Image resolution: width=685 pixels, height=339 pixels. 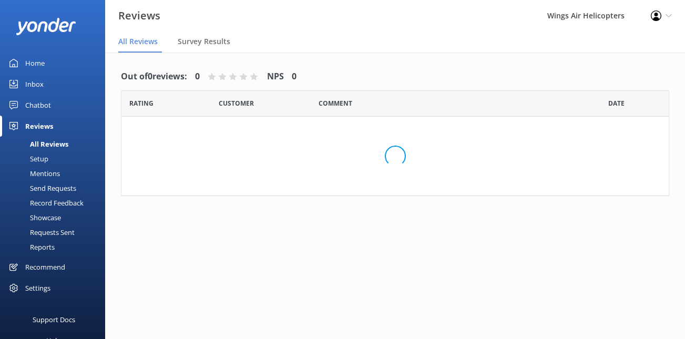 What do you see at coordinates (46, 26) in the screenshot?
I see `img: yonder-white-logo.png` at bounding box center [46, 26].